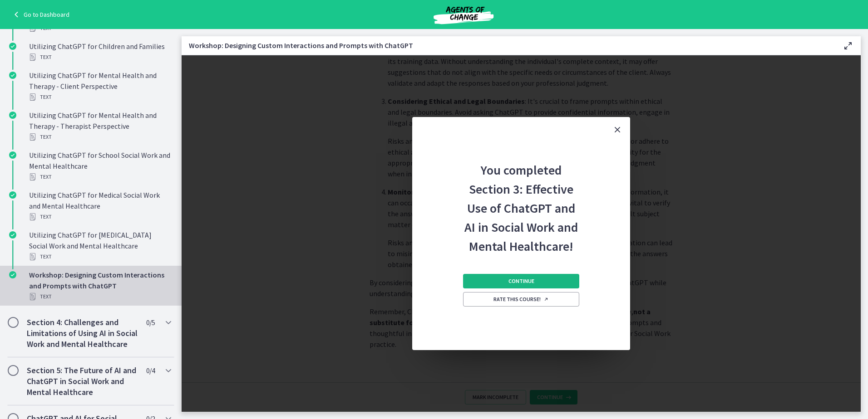 The image size is (868, 419). Describe the element at coordinates (521, 199) in the screenshot. I see `h2: You completed Section 3: Effective Use of ChatGPT and AI in Social Work and Mental Healthcare!` at that location.